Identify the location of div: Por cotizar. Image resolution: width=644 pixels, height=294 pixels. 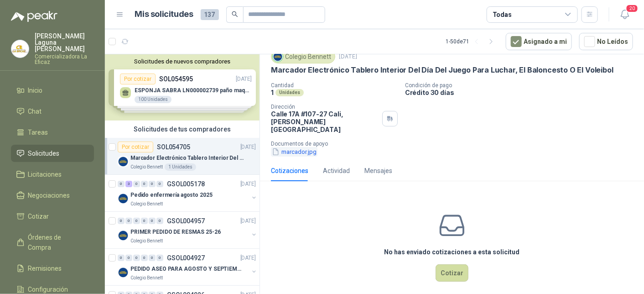
(135, 147).